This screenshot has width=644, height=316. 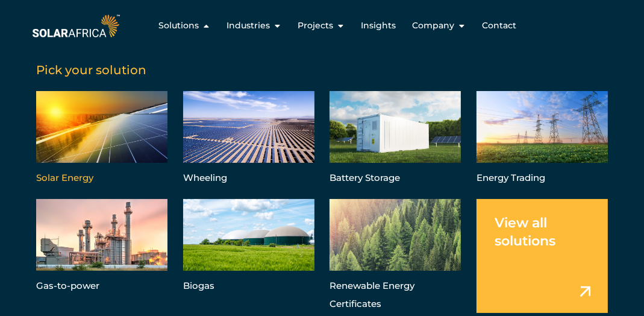 What do you see at coordinates (248, 26) in the screenshot?
I see `span: Industries` at bounding box center [248, 26].